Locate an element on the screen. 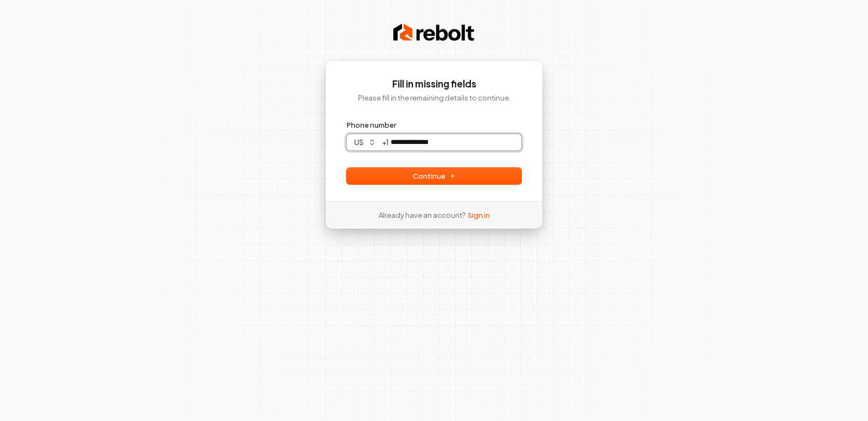  span: Continue is located at coordinates (434, 176).